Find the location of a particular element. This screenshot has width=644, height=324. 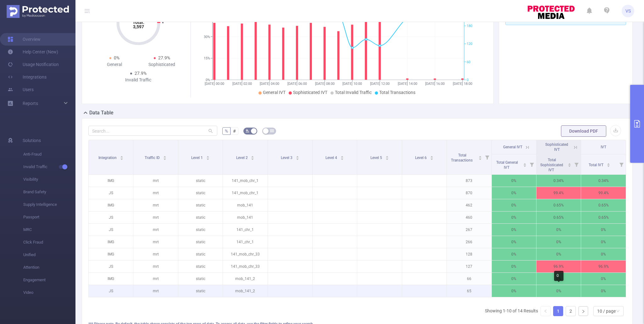

span: Level 6 is located at coordinates (421, 158).